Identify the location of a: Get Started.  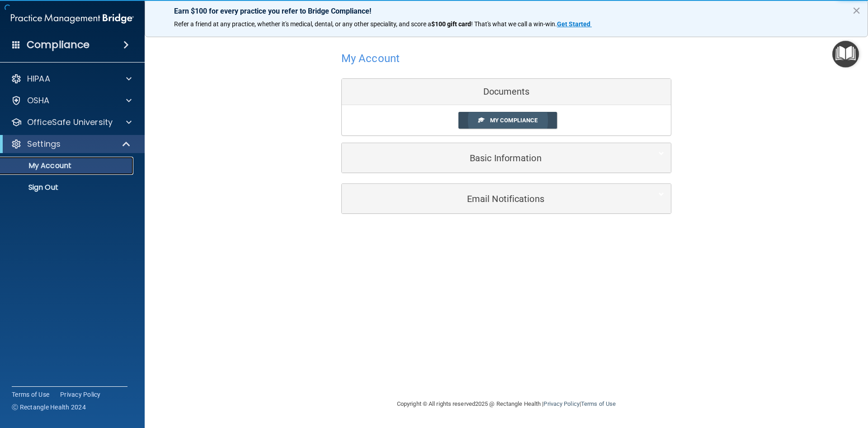
(574, 24).